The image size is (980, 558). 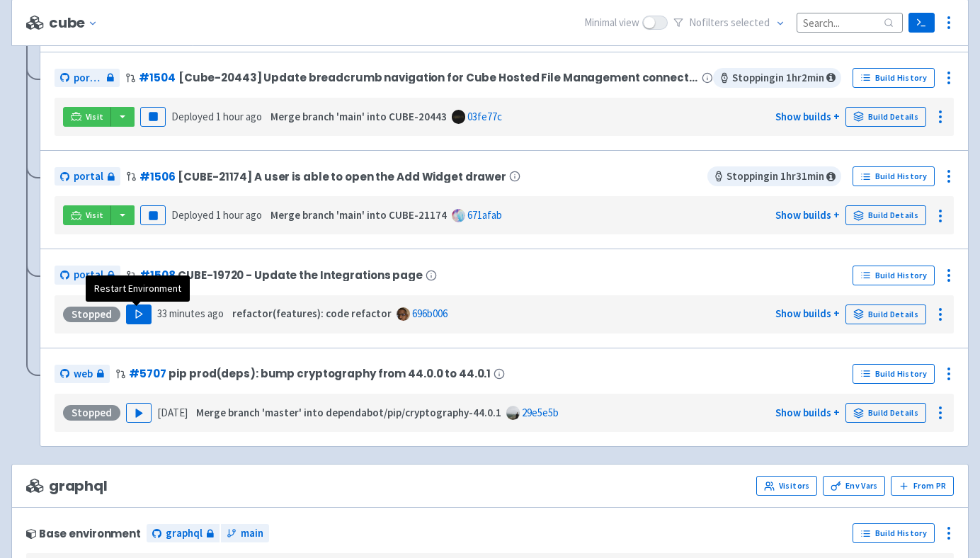 What do you see at coordinates (612, 22) in the screenshot?
I see `span: Minimal view` at bounding box center [612, 22].